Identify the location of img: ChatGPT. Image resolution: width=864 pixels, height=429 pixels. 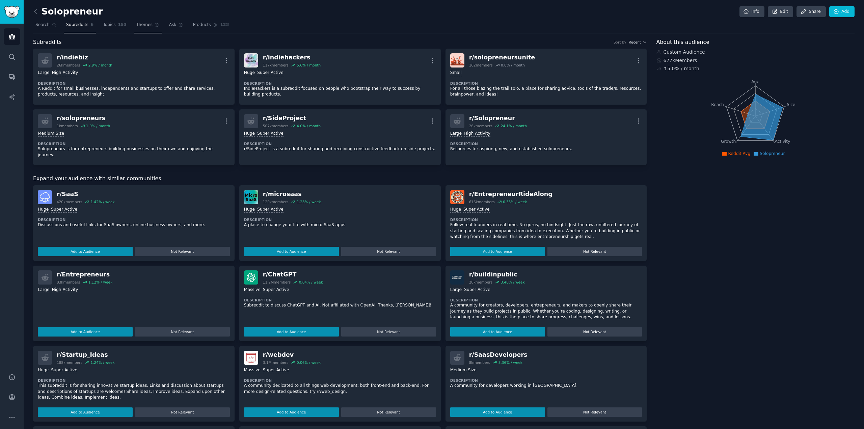
(251, 277).